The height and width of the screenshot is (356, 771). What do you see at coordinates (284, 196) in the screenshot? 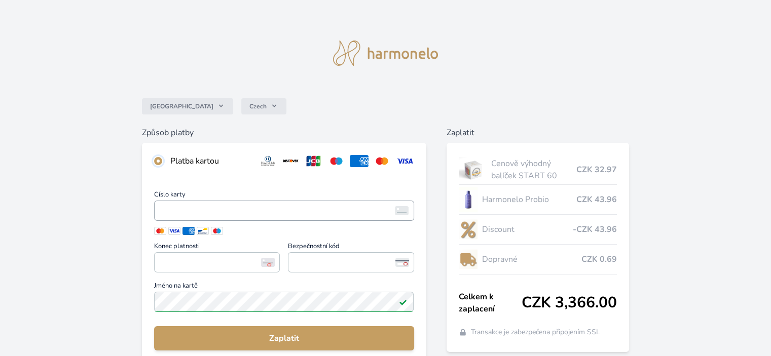
I see `span: Číslo karty` at bounding box center [284, 196].